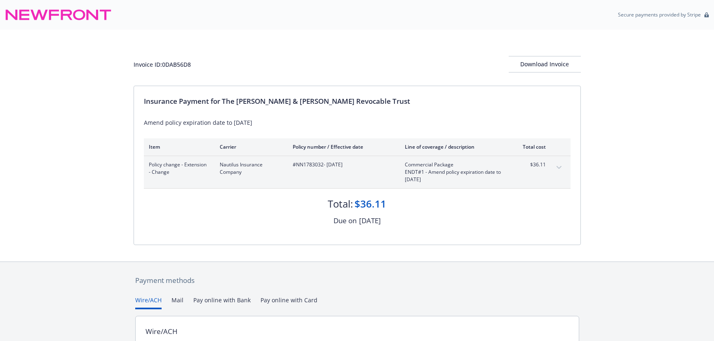 The height and width of the screenshot is (341, 714). I want to click on button: Pay online with Card, so click(289, 303).